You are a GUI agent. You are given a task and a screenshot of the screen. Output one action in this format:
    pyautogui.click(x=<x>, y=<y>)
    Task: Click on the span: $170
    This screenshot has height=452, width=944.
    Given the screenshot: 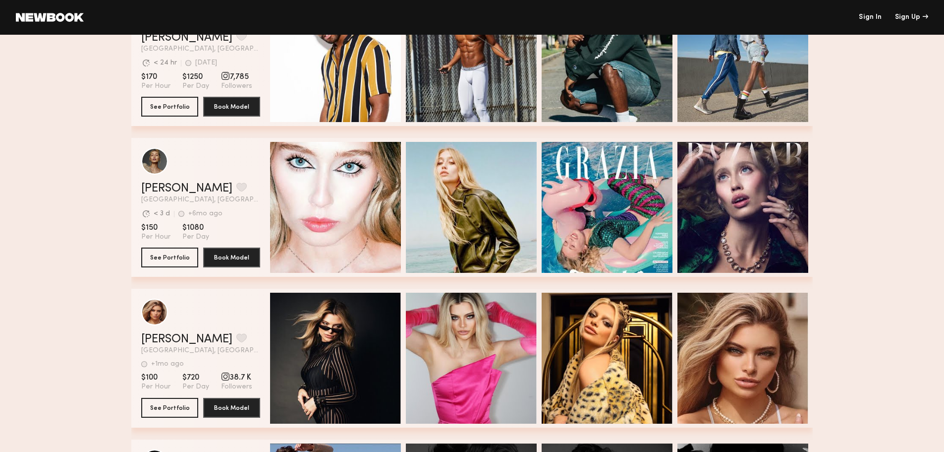 What is the action you would take?
    pyautogui.click(x=156, y=77)
    